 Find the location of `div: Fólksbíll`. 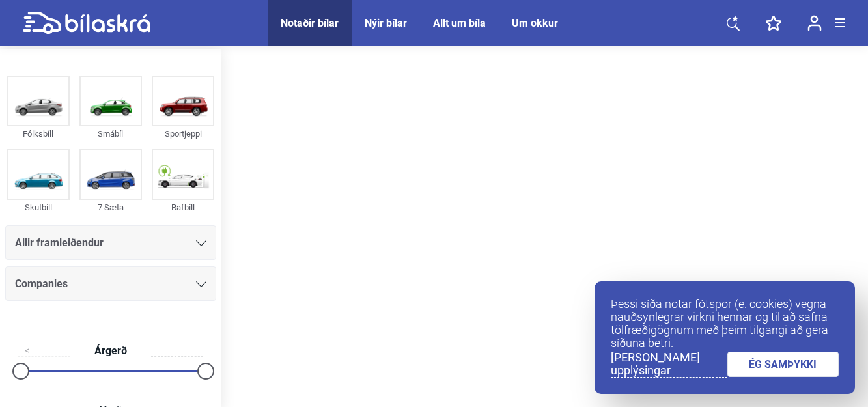

div: Fólksbíll is located at coordinates (38, 134).